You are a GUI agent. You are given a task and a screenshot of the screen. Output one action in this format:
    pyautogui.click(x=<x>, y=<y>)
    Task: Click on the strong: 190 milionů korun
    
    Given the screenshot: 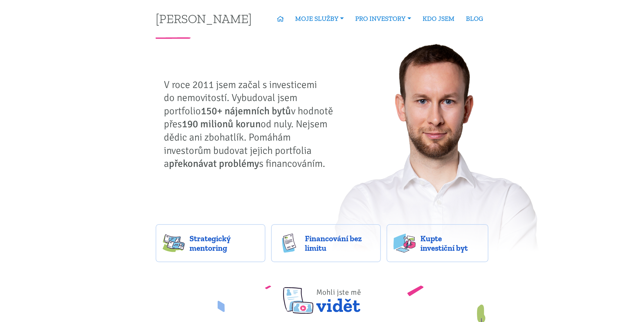 What is the action you would take?
    pyautogui.click(x=221, y=124)
    